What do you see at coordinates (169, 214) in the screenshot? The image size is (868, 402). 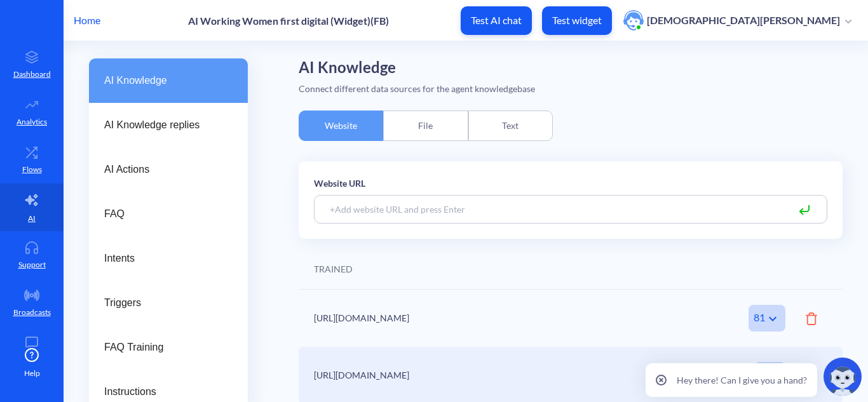 I see `a: FAQ` at bounding box center [169, 214].